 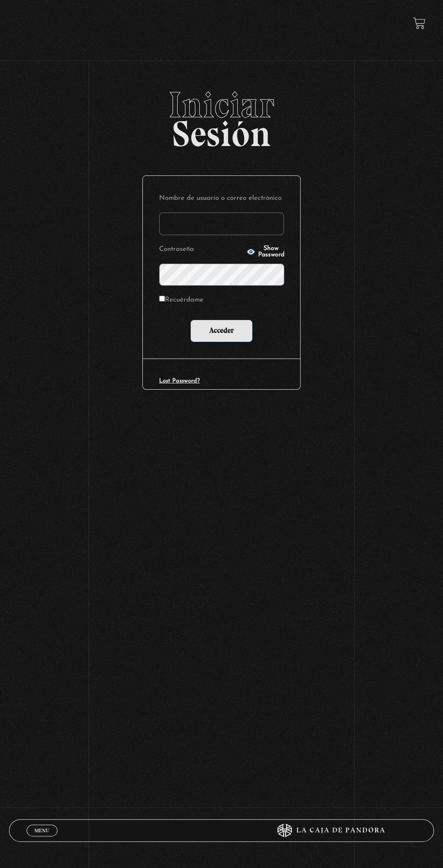 I want to click on input: Recuérdame, so click(x=162, y=299).